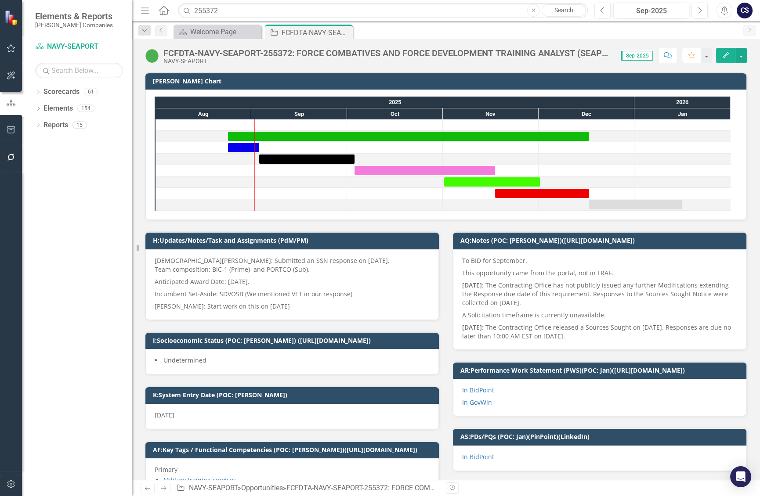 This screenshot has height=496, width=760. Describe the element at coordinates (563, 11) in the screenshot. I see `a: Search` at that location.